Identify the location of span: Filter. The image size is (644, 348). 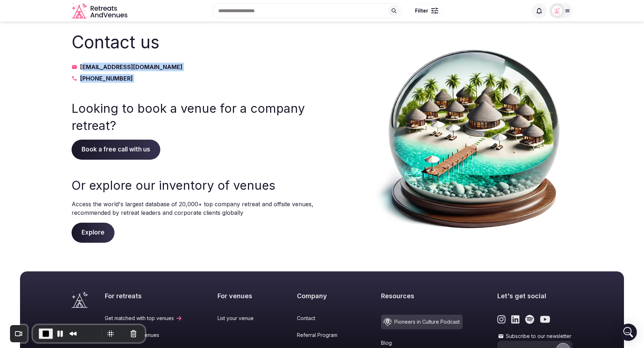
(421, 11).